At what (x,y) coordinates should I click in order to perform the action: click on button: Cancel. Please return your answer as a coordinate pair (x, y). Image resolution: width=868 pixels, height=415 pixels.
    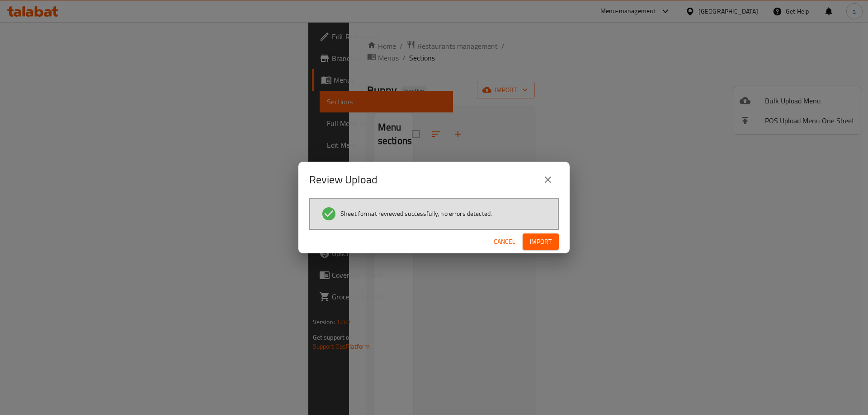
    Looking at the image, I should click on (505, 241).